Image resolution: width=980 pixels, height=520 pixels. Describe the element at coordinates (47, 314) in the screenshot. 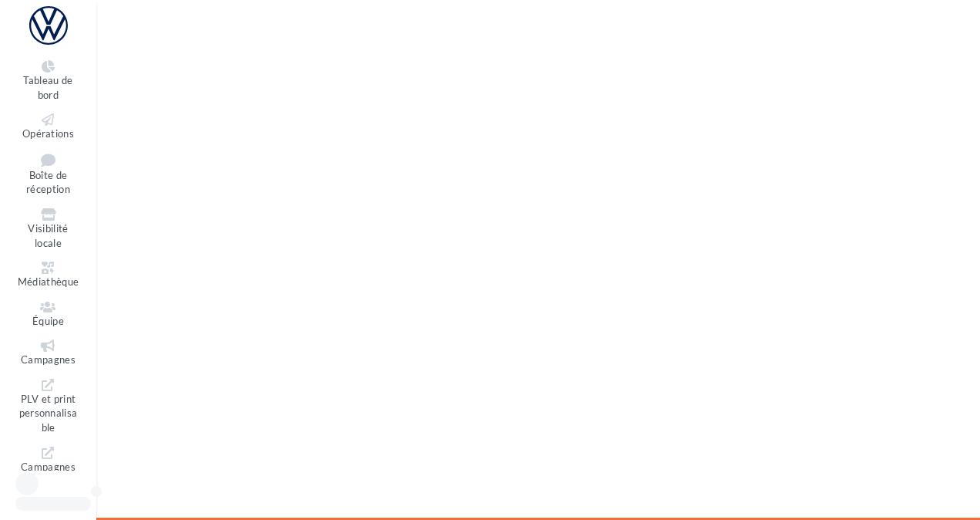

I see `a: Équipe` at that location.